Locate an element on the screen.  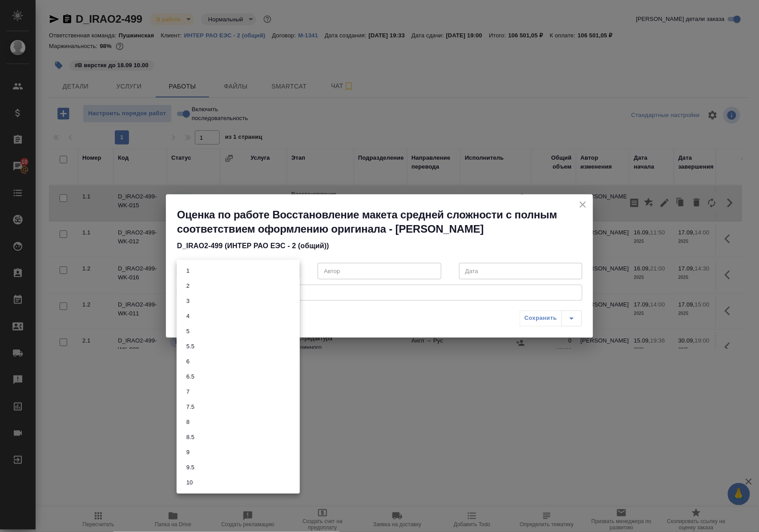
button: 7.5 is located at coordinates (191, 407).